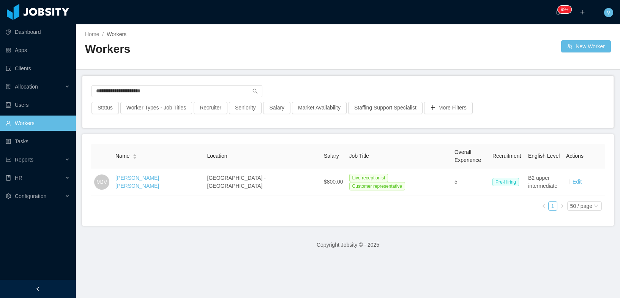 This screenshot has height=298, width=620. Describe the element at coordinates (8, 196) in the screenshot. I see `i: icon: setting` at that location.